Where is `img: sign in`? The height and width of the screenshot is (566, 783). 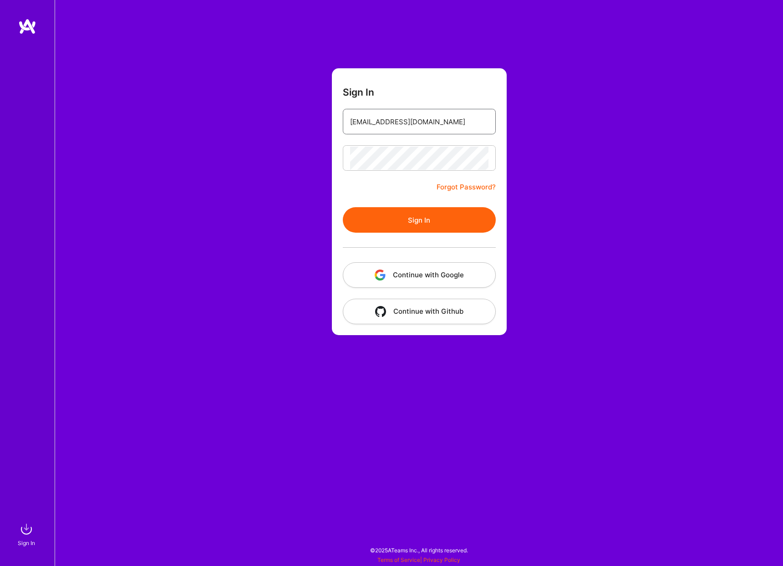 img: sign in is located at coordinates (26, 529).